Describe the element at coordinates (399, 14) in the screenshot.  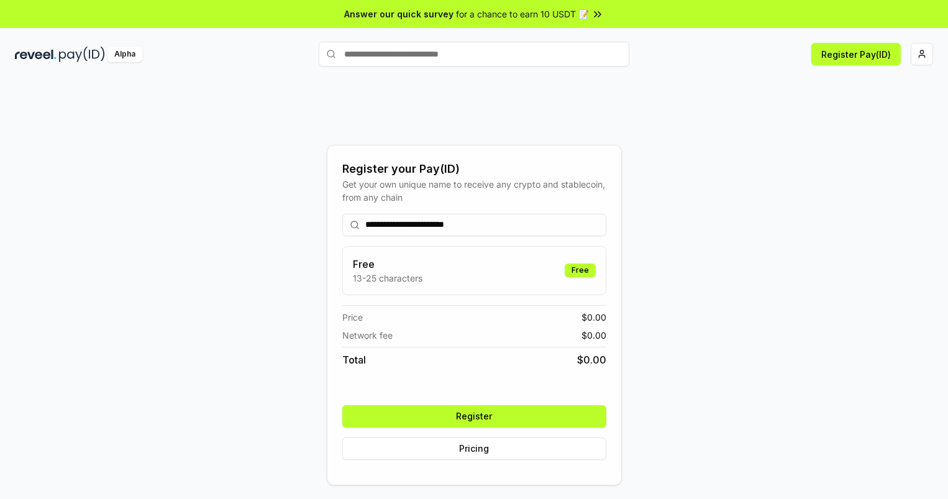
I see `span: Answer our quick survey` at that location.